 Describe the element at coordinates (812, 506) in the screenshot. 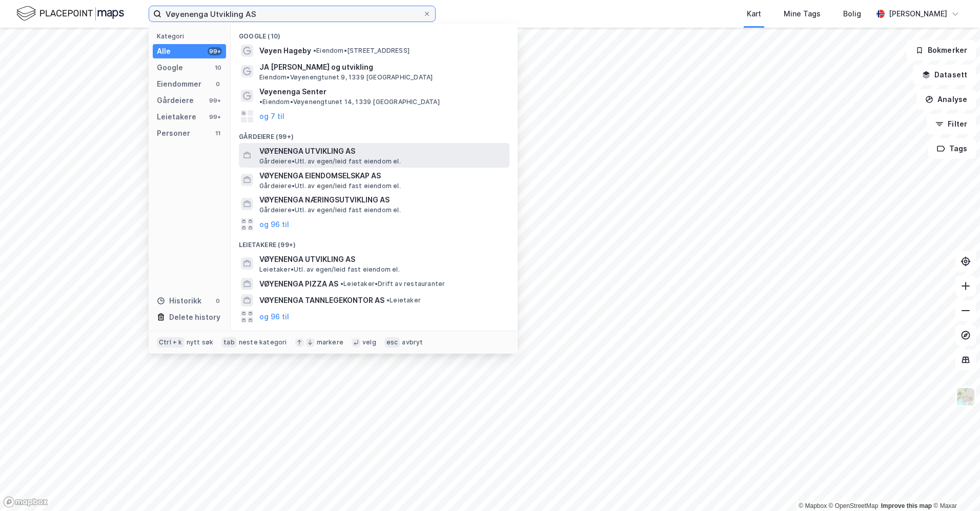

I see `a: Mapbox` at that location.